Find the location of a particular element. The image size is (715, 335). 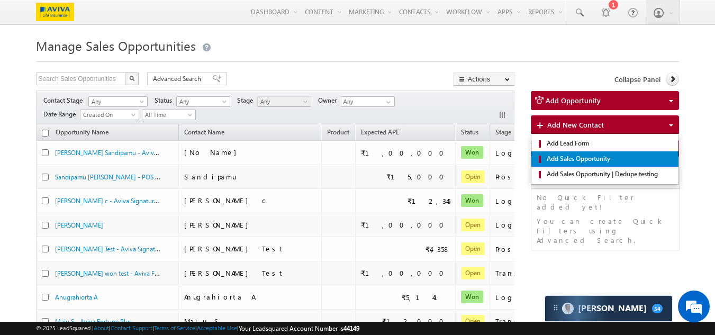

a: All Time is located at coordinates (169, 115).